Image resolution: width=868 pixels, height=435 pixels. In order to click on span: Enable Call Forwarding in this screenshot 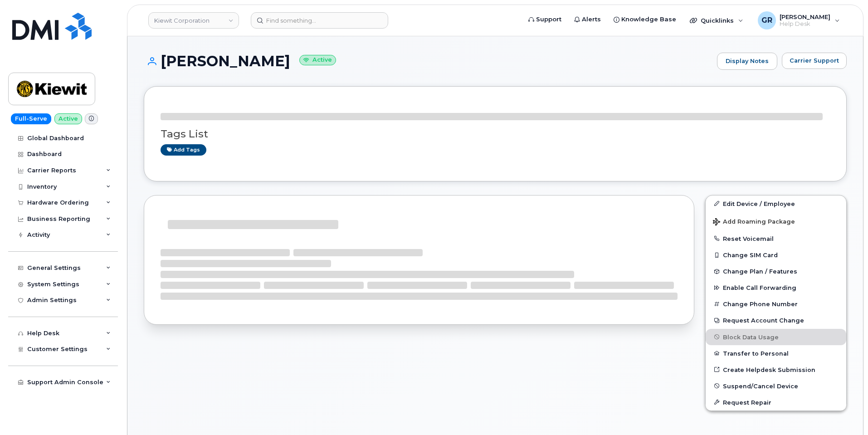, I will do `click(759, 288)`.